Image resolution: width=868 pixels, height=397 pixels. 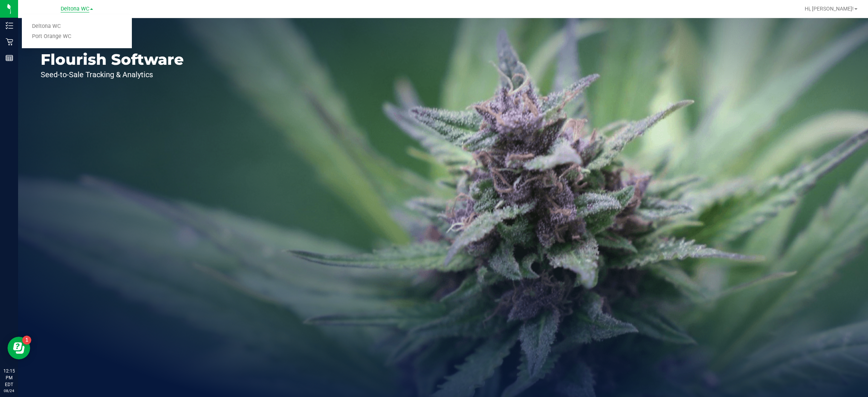 I want to click on a: Deltona WC, so click(x=77, y=26).